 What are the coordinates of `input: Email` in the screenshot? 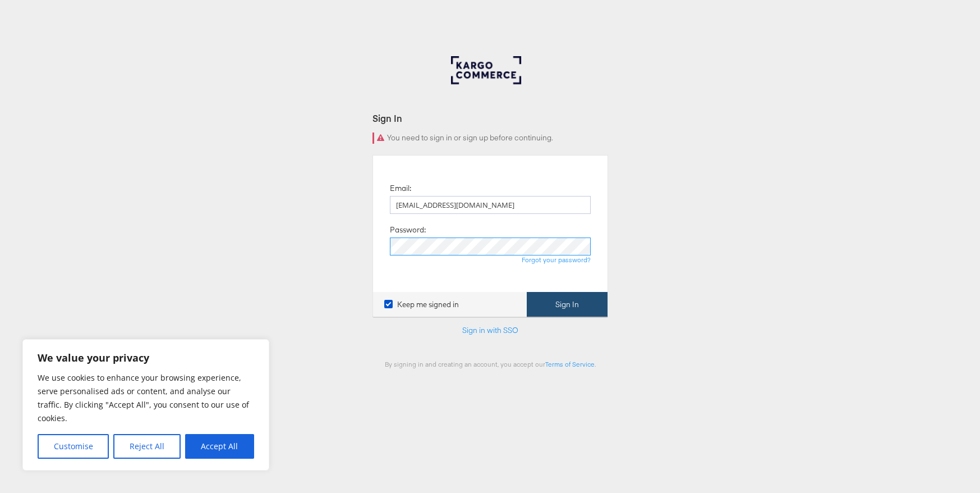 It's located at (491, 205).